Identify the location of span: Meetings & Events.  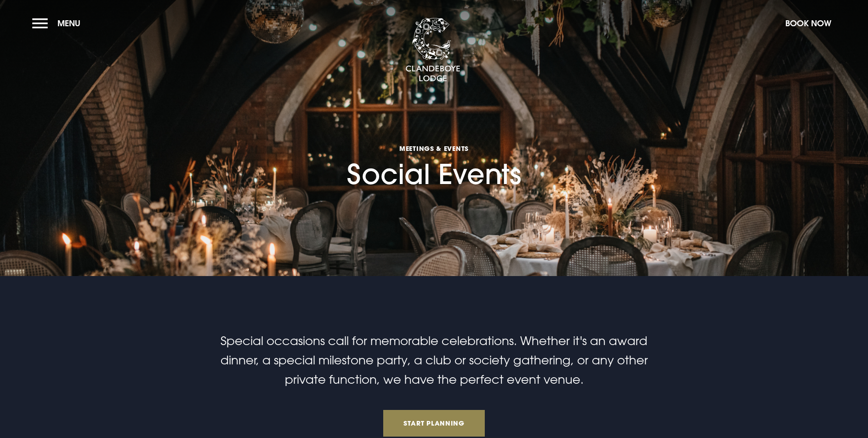
(434, 148).